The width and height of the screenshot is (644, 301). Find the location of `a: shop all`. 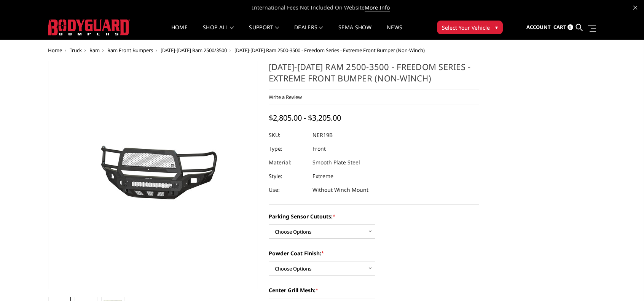

a: shop all is located at coordinates (218, 32).